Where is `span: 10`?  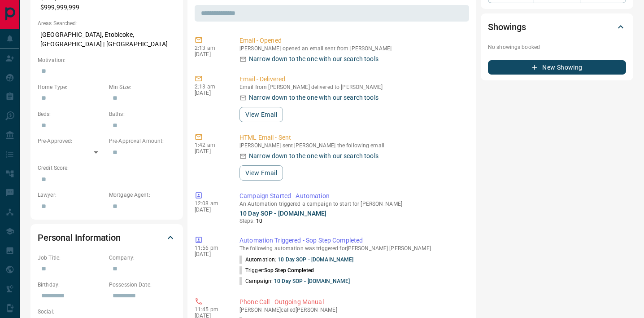 span: 10 is located at coordinates (260, 221).